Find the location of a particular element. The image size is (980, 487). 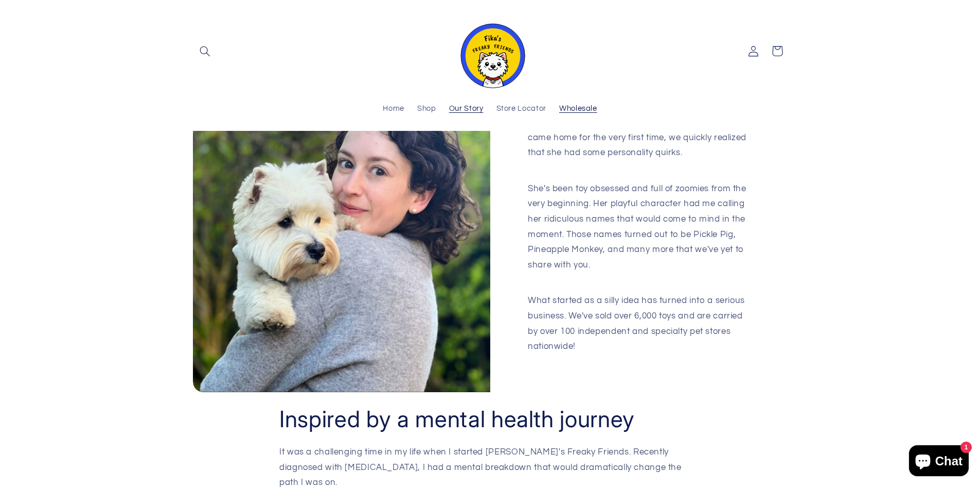

a: Shop is located at coordinates (427, 109).